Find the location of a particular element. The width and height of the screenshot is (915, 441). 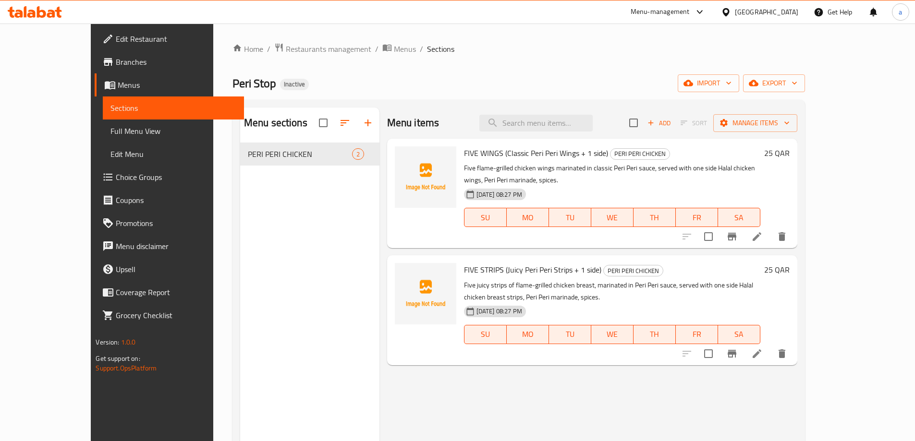

a: Menu disclaimer is located at coordinates (169, 246).